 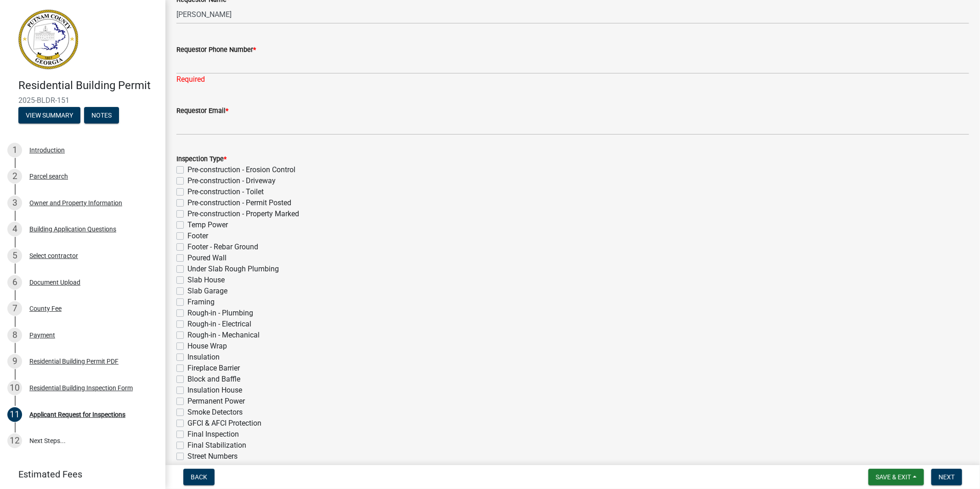 I want to click on label: Inspection Type, so click(x=201, y=159).